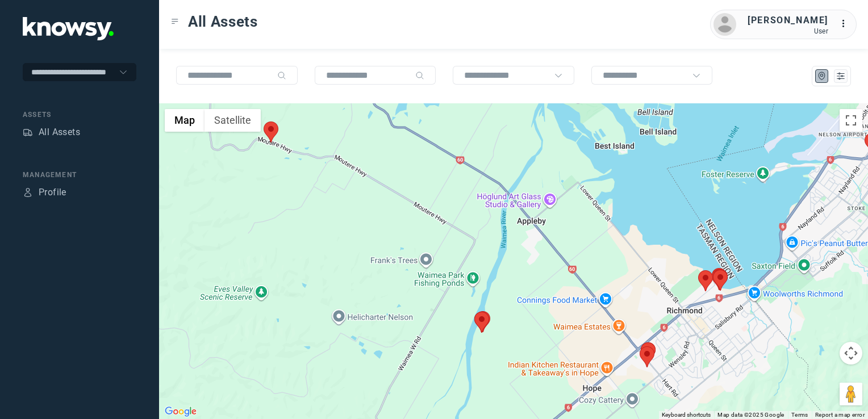 The height and width of the screenshot is (419, 868). Describe the element at coordinates (788, 31) in the screenshot. I see `div: User` at that location.